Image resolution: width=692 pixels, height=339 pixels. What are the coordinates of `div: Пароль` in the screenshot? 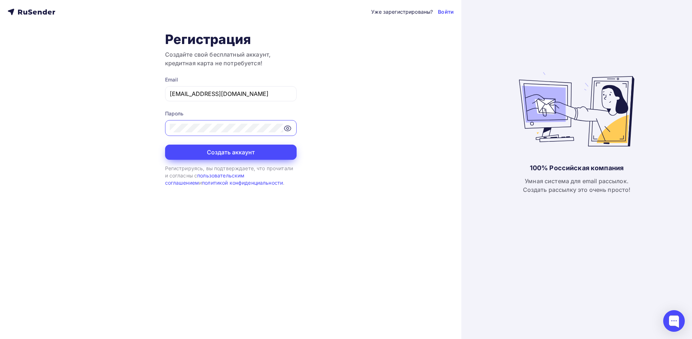 It's located at (231, 113).